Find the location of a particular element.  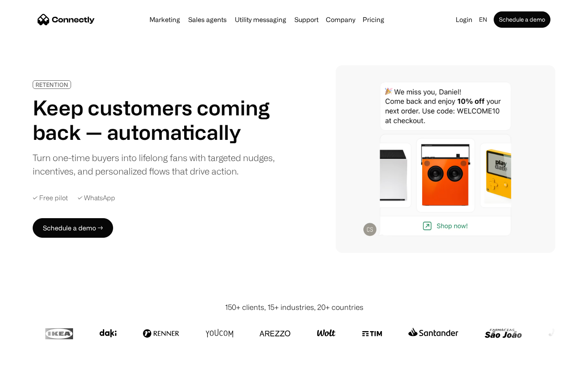

div: RETENTION is located at coordinates (52, 85).